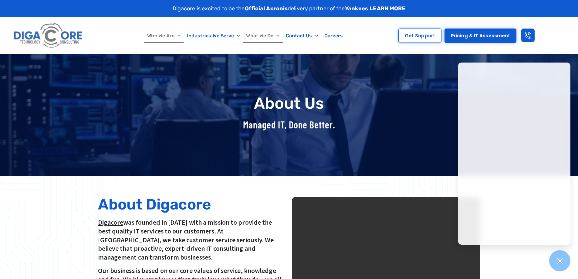 Image resolution: width=578 pixels, height=279 pixels. What do you see at coordinates (263, 36) in the screenshot?
I see `a: What We Do` at bounding box center [263, 36].